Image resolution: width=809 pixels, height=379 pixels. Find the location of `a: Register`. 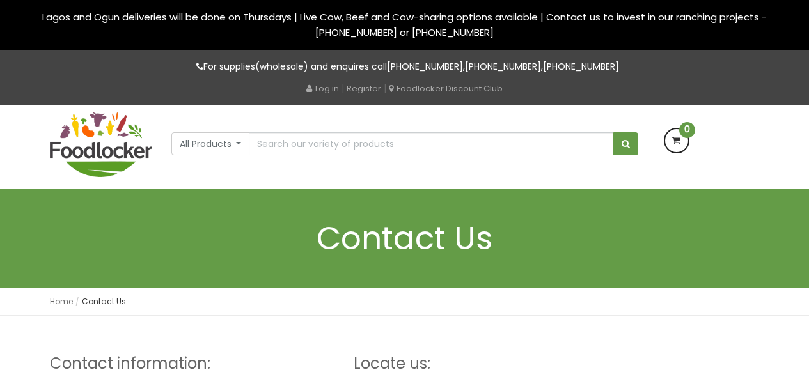

a: Register is located at coordinates (364, 88).